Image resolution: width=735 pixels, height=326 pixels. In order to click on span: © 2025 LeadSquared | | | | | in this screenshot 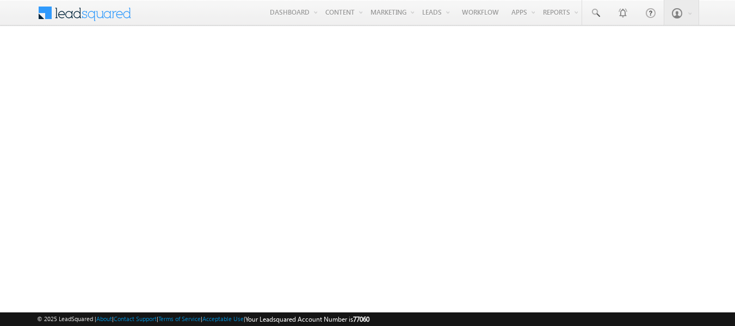, I will do `click(203, 319)`.